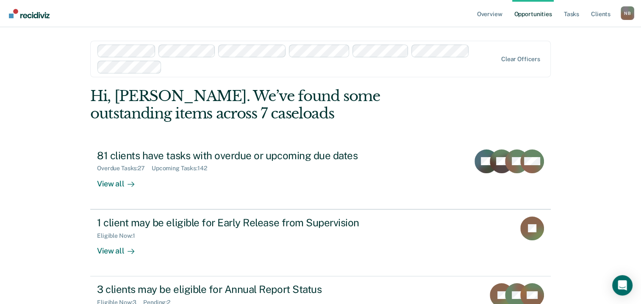 The height and width of the screenshot is (304, 641). I want to click on div: Open Intercom Messenger, so click(623, 285).